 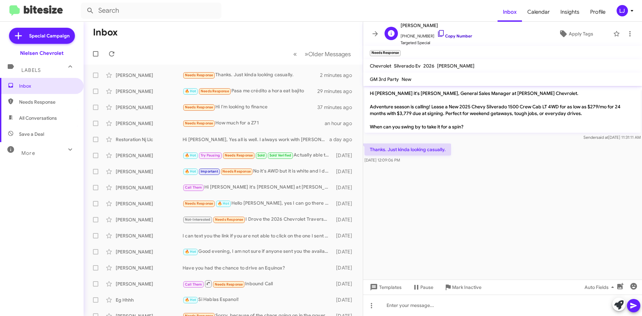 I want to click on button: Pause, so click(x=422, y=287).